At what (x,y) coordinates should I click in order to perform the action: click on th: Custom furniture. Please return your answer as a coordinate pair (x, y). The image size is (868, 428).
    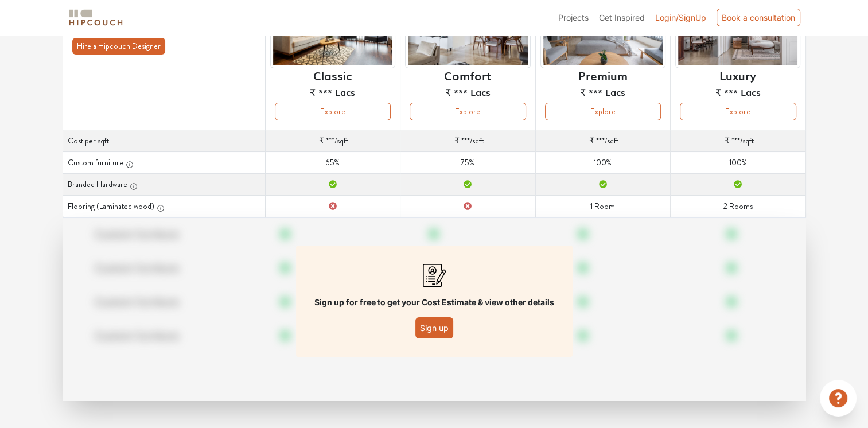
    Looking at the image, I should click on (163, 163).